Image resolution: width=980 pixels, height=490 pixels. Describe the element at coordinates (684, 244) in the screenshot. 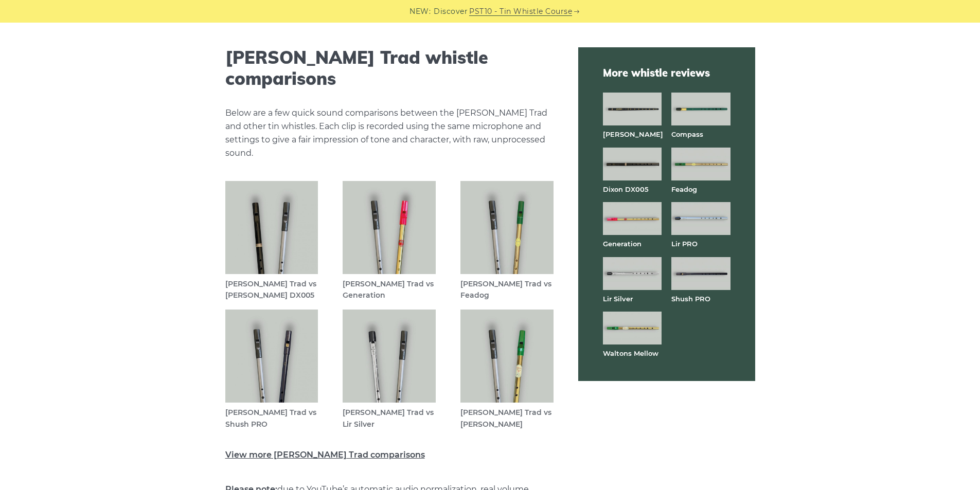

I see `strong: Lir PRO` at that location.